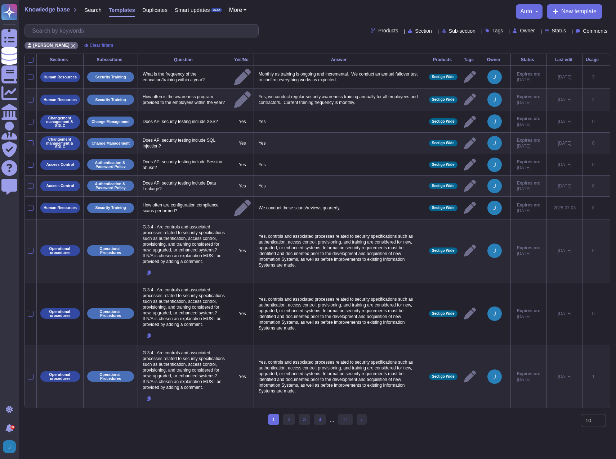  I want to click on div: Owner, so click(494, 60).